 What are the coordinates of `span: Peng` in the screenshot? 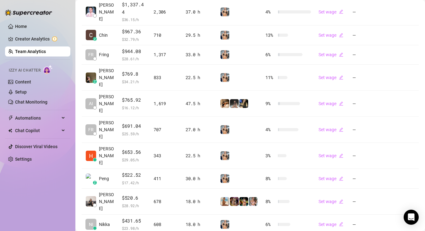 It's located at (104, 179).